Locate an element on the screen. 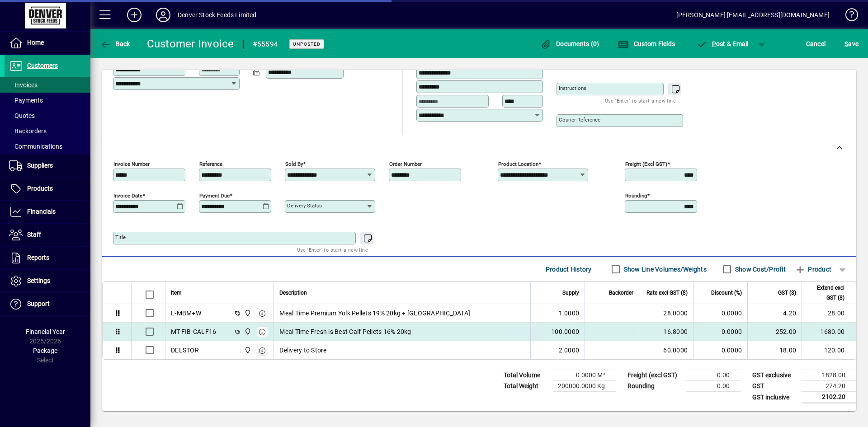 The width and height of the screenshot is (868, 427). mat-label: Instructions is located at coordinates (572, 88).